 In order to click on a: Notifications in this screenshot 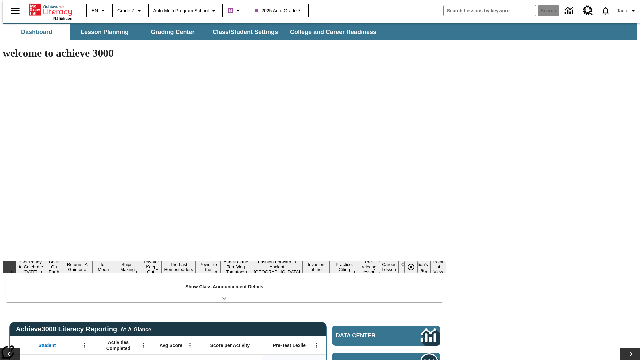, I will do `click(606, 11)`.